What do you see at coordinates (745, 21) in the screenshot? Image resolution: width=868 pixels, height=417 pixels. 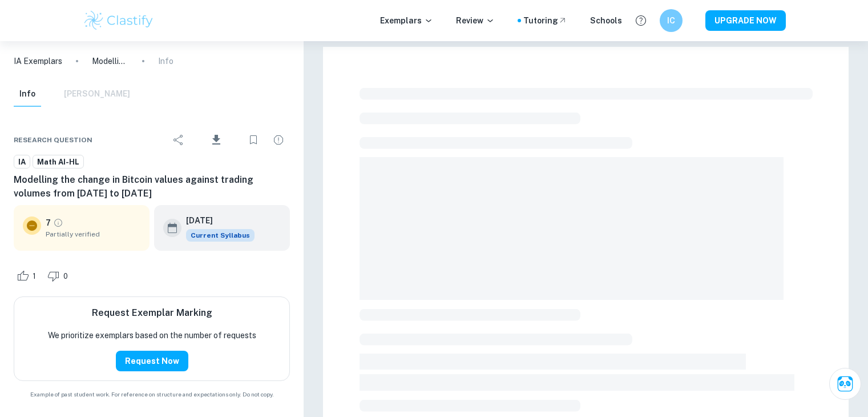 I see `button: UPGRADE NOW` at bounding box center [745, 21].